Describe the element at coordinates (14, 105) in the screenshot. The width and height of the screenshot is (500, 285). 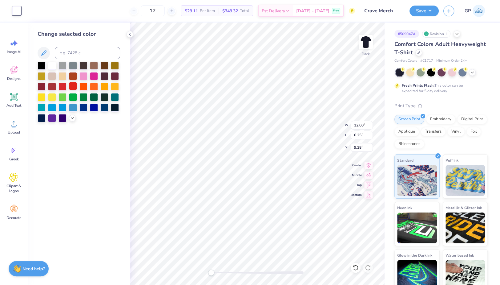
I see `span: Add Text` at that location.